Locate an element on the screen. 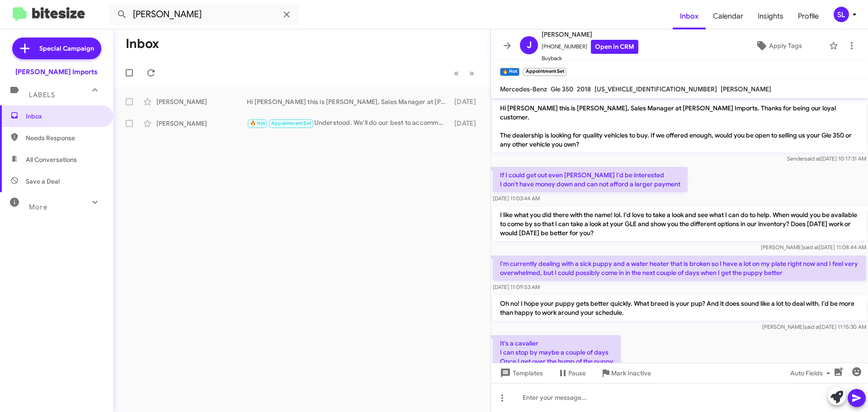 This screenshot has width=868, height=412. span: Apply Tags is located at coordinates (785, 46).